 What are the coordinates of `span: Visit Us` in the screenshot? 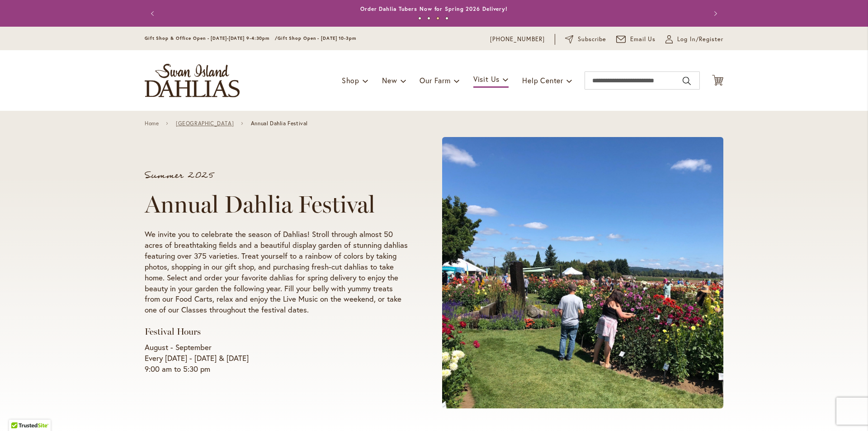 It's located at (487, 78).